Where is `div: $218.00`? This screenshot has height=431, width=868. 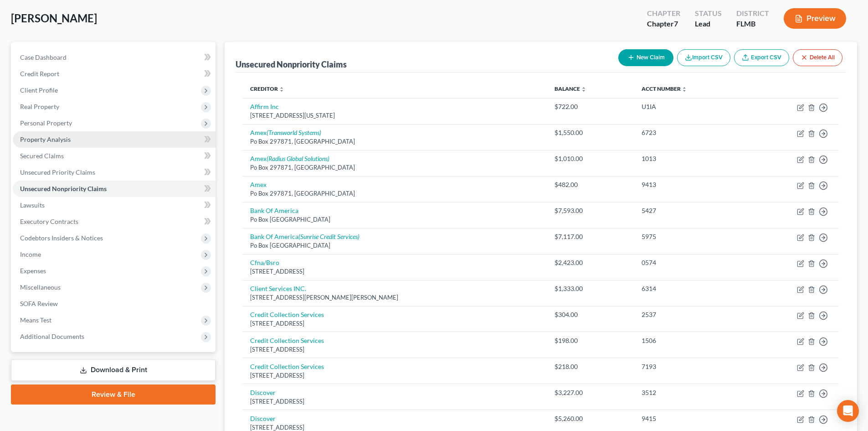 div: $218.00 is located at coordinates (591, 367).